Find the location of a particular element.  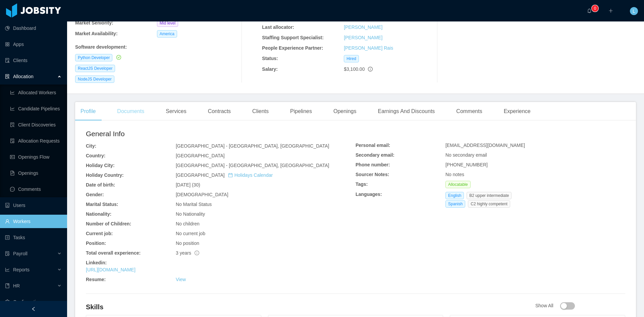

a: icon: profileTasks is located at coordinates (33, 238).